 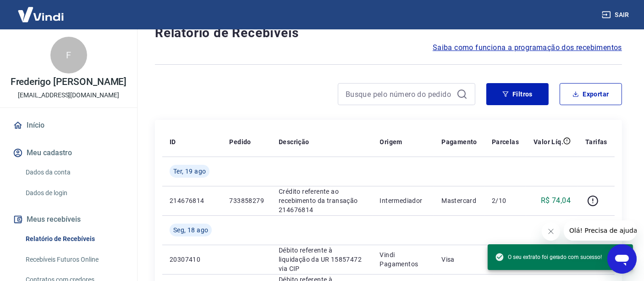 What do you see at coordinates (68, 219) in the screenshot?
I see `button: Meus recebíveis` at bounding box center [68, 219].